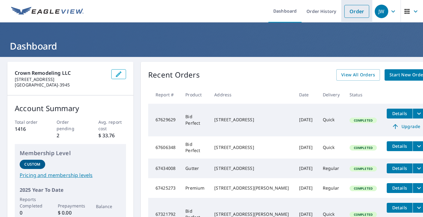 The image size is (423, 217). Describe the element at coordinates (357, 11) in the screenshot. I see `a: Order` at that location.